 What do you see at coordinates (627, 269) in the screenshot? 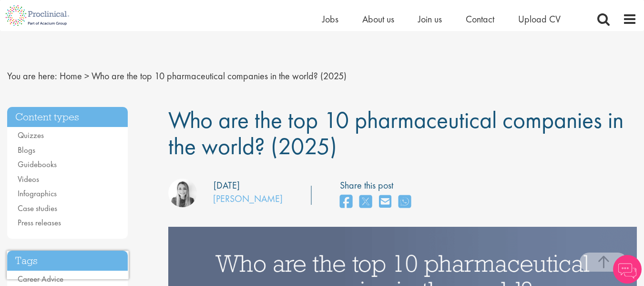
I see `img: Chatbot` at bounding box center [627, 269].